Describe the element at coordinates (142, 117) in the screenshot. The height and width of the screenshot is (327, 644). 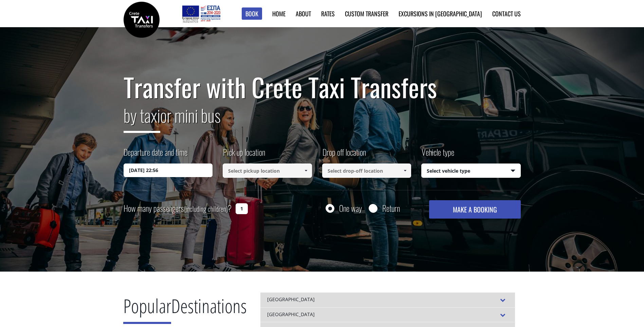
I see `span: by taxi` at that location.